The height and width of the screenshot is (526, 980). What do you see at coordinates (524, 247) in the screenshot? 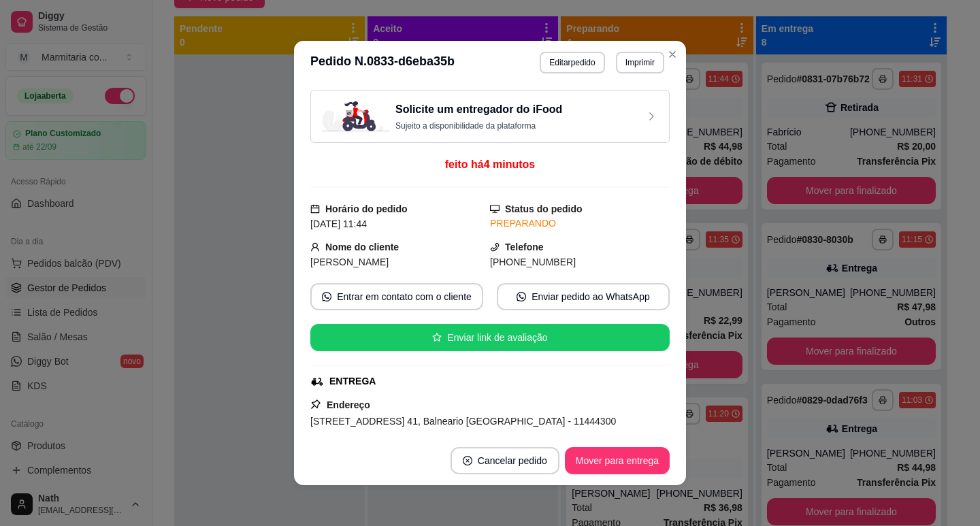
I see `strong: Telefone` at bounding box center [524, 247].